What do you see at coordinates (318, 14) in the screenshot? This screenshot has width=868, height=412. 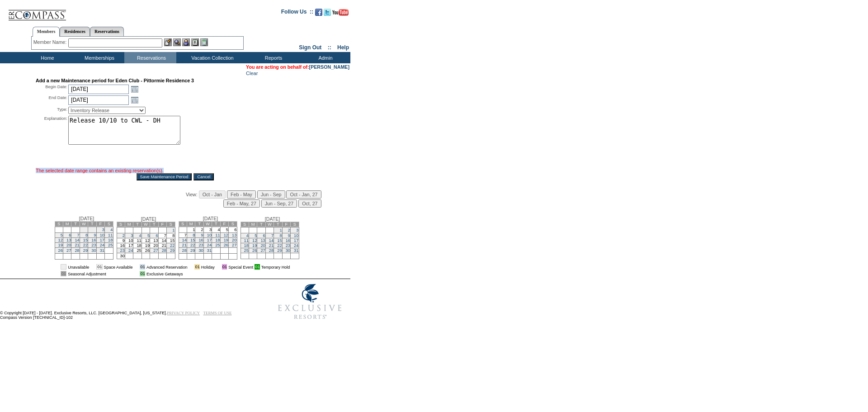 I see `a: Become our fan on Facebook` at bounding box center [318, 14].